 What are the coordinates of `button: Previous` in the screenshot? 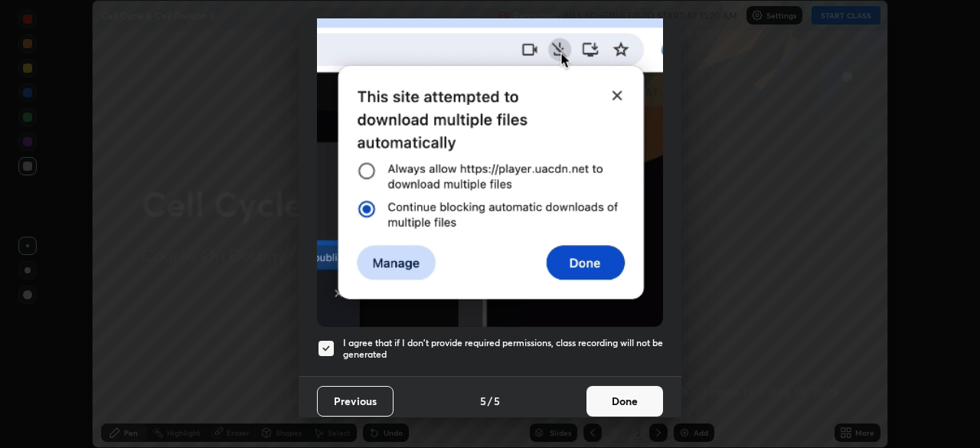 It's located at (355, 401).